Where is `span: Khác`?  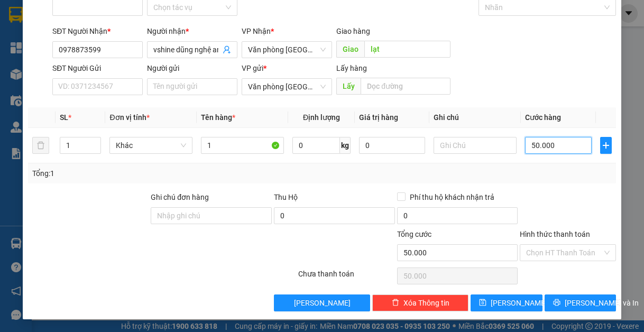
span: Khác is located at coordinates (150, 145).